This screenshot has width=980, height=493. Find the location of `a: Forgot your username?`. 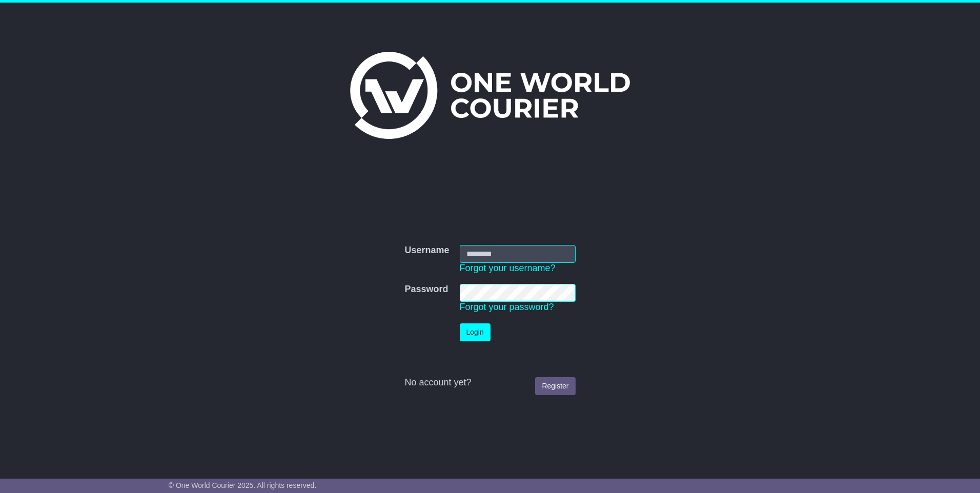

a: Forgot your username? is located at coordinates (507, 268).